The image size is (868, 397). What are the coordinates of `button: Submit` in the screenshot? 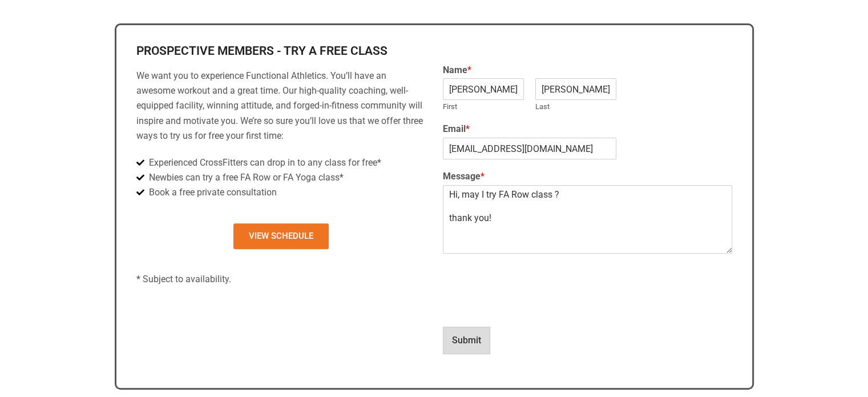 It's located at (467, 340).